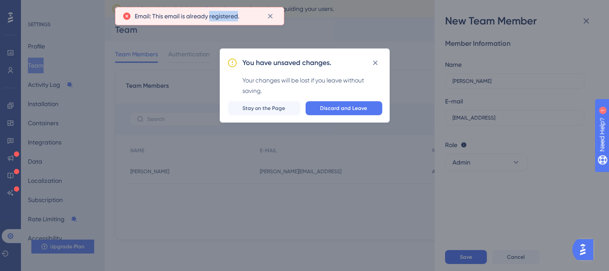 The width and height of the screenshot is (609, 271). What do you see at coordinates (37, 7) in the screenshot?
I see `span: Need Help?` at bounding box center [37, 7].